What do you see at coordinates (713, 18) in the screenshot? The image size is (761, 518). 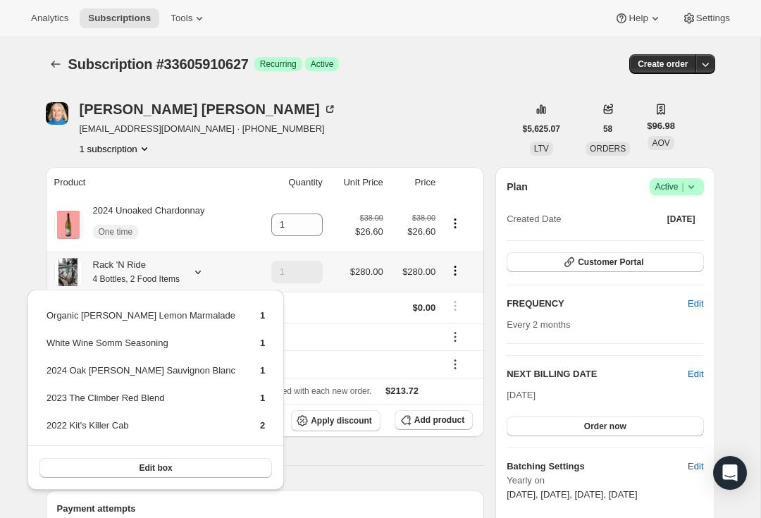 I see `span: Settings` at bounding box center [713, 18].